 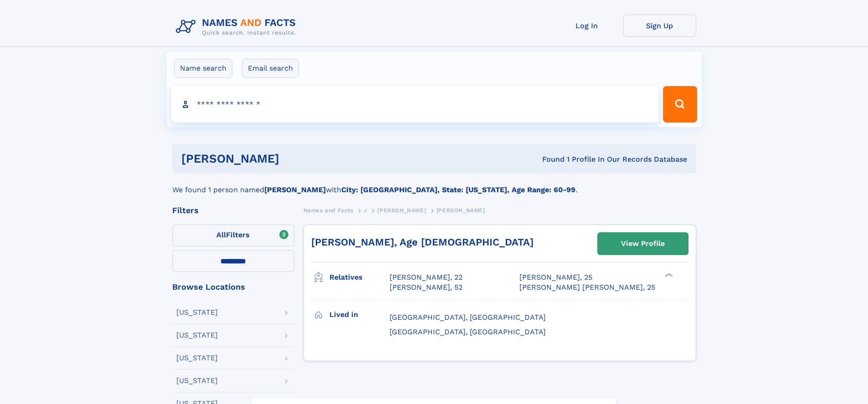 What do you see at coordinates (233, 211) in the screenshot?
I see `div: Filters` at bounding box center [233, 211].